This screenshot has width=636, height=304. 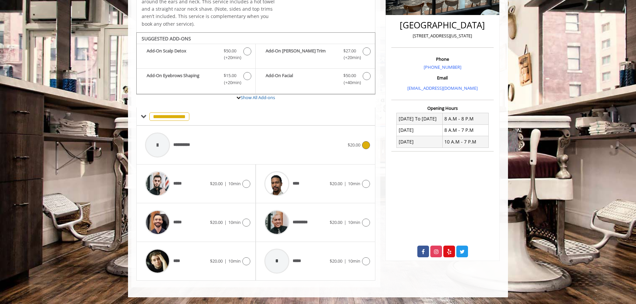 I want to click on a: Show All Add-ons, so click(x=258, y=97).